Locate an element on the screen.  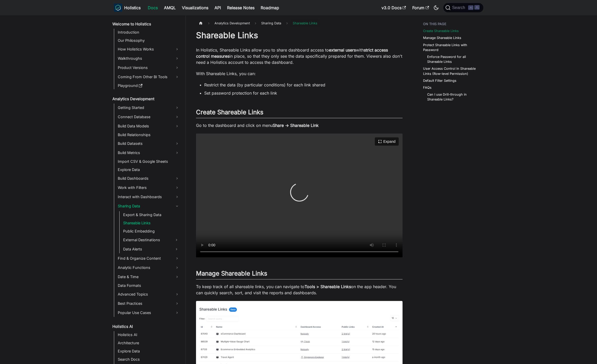
h1: Shareable Links is located at coordinates (299, 35).